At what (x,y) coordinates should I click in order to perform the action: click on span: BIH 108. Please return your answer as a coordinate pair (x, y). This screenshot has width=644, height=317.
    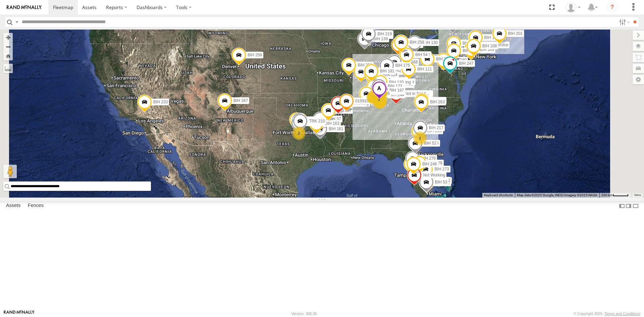
    Looking at the image, I should click on (489, 46).